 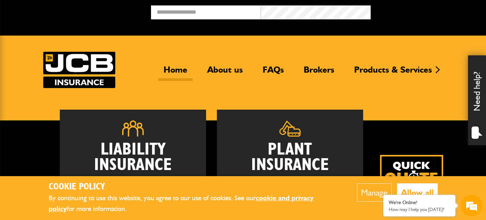 I want to click on a: JCB Insurance Services, so click(x=79, y=70).